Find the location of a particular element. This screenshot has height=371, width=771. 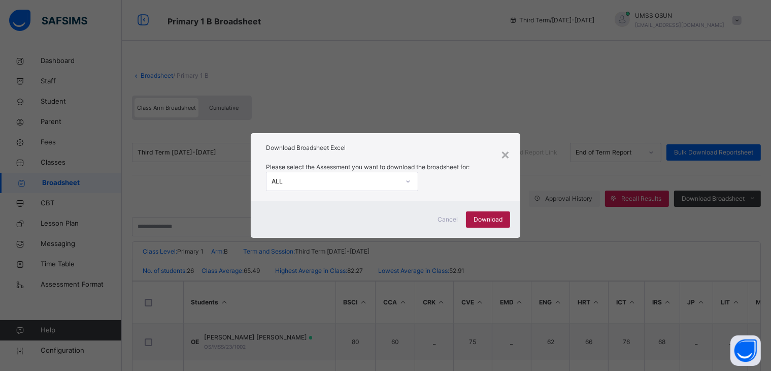

span: Download is located at coordinates (488, 219).